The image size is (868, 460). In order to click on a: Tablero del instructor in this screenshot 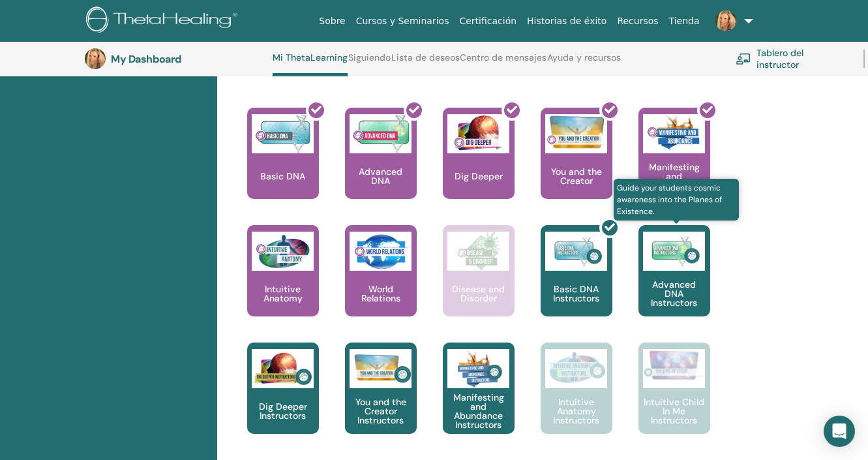, I will do `click(792, 59)`.